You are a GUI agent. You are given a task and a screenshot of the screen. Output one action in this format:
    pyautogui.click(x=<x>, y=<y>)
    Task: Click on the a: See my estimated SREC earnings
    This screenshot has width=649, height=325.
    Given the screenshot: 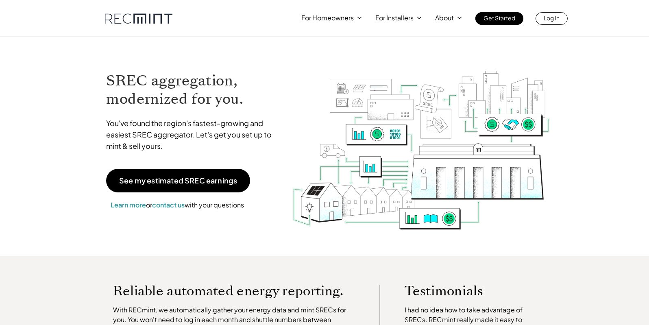 What is the action you would take?
    pyautogui.click(x=178, y=181)
    